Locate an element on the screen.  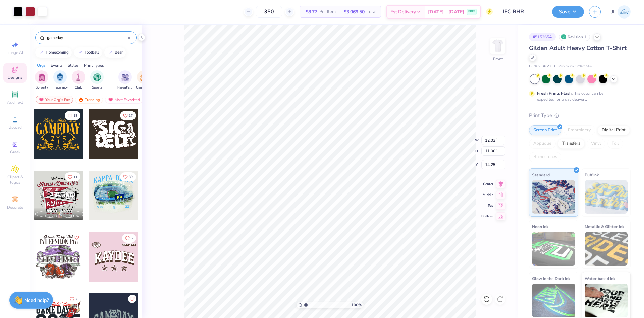
img: Neon Ink is located at coordinates (553, 248).